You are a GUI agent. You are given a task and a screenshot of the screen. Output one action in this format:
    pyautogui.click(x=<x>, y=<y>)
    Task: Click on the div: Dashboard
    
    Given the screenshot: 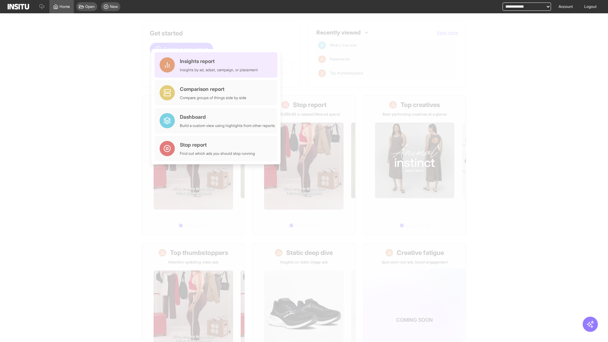 What is the action you would take?
    pyautogui.click(x=227, y=117)
    